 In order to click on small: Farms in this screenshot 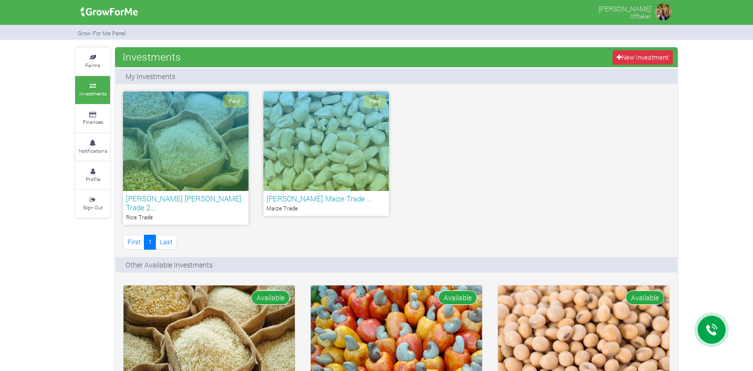, I will do `click(93, 65)`.